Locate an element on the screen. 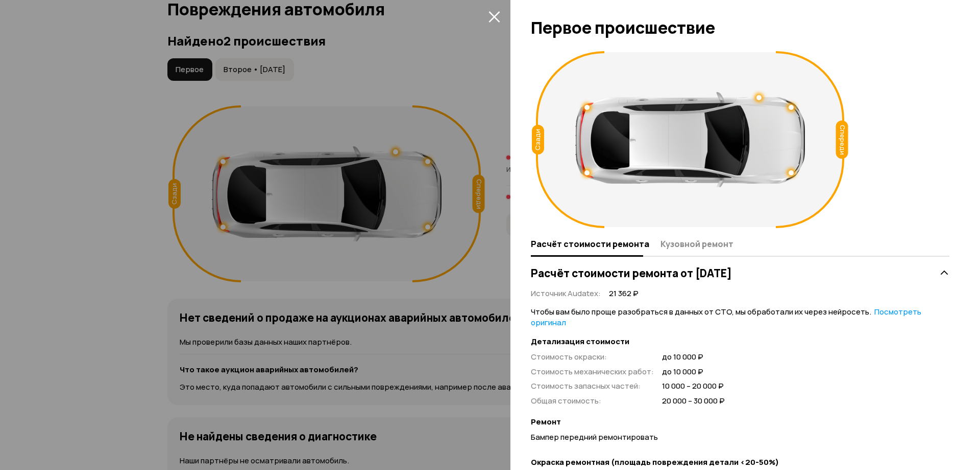  strong: Ремонт is located at coordinates (740, 422).